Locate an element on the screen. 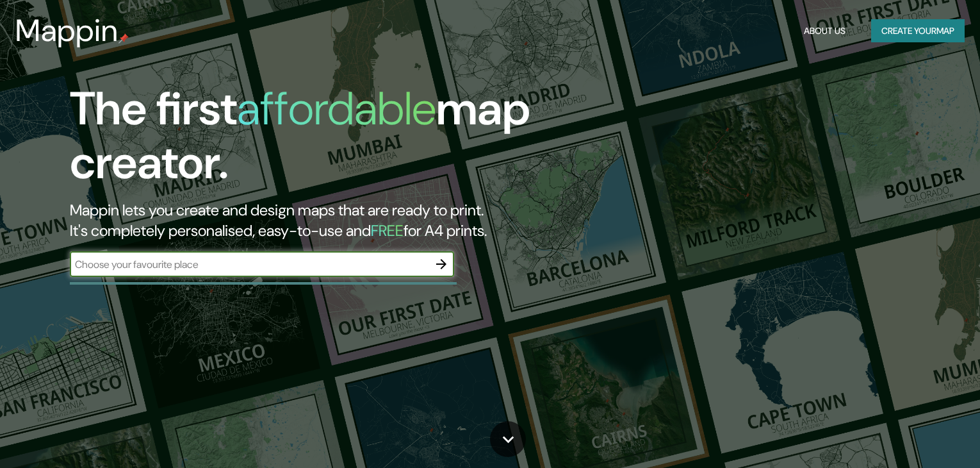 This screenshot has width=980, height=468. h2: Mappin lets you create and design maps that are ready to print. It's completely personalised, eas... is located at coordinates (314, 221).